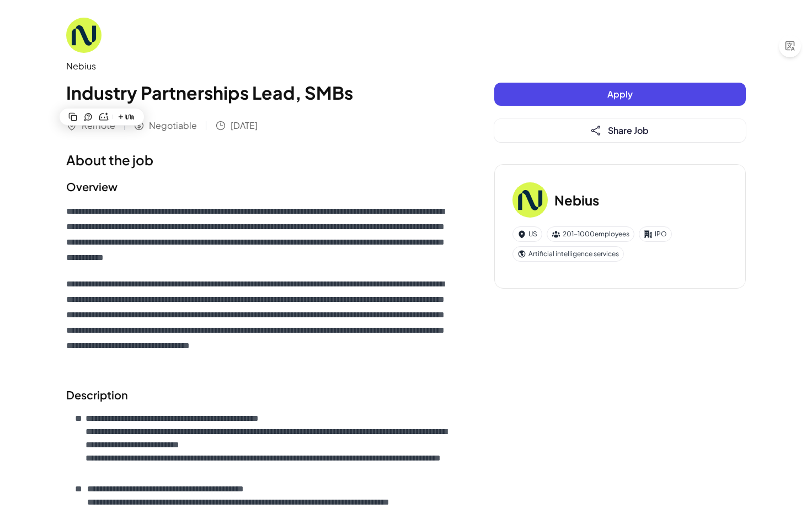 The width and height of the screenshot is (812, 509). What do you see at coordinates (172, 126) in the screenshot?
I see `span: Negotiable` at bounding box center [172, 126].